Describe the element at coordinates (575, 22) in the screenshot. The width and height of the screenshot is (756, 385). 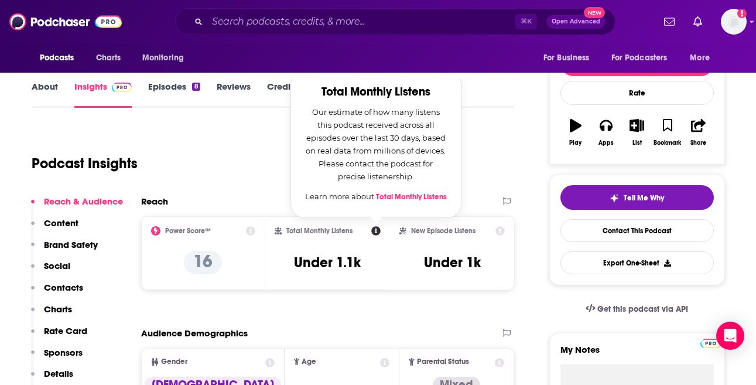
I see `button: Open AdvancedNew` at that location.